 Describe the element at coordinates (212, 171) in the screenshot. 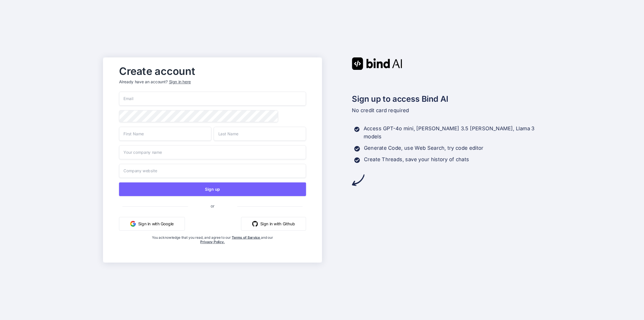

I see `input: Company website` at that location.